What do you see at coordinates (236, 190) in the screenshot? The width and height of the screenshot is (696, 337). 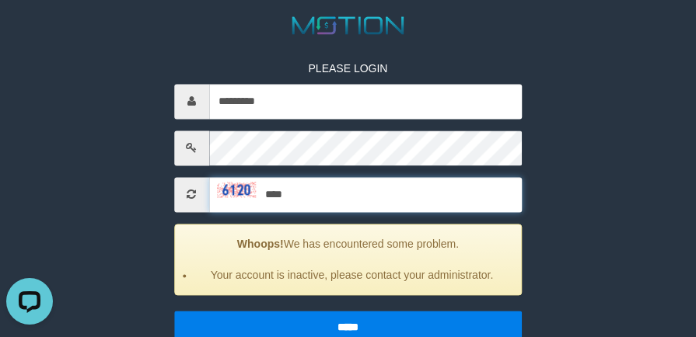 I see `img: captcha` at bounding box center [236, 190].